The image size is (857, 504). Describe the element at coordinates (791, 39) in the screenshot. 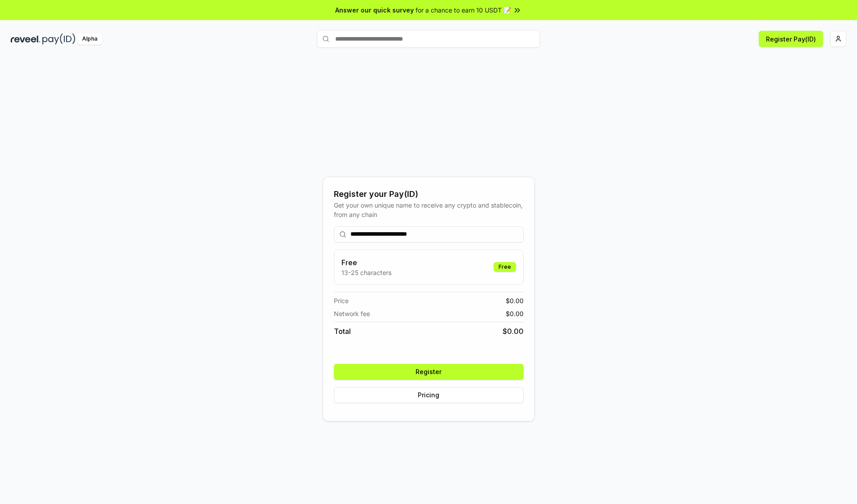

I see `button: Register Pay(ID)` at that location.